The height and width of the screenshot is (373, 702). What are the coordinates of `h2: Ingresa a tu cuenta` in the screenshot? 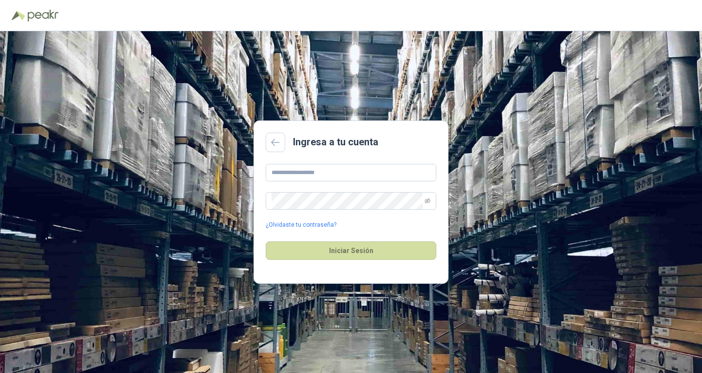 It's located at (336, 142).